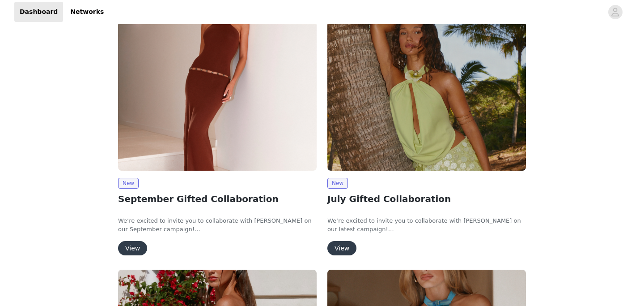  What do you see at coordinates (615, 12) in the screenshot?
I see `div: avatar` at bounding box center [615, 12].